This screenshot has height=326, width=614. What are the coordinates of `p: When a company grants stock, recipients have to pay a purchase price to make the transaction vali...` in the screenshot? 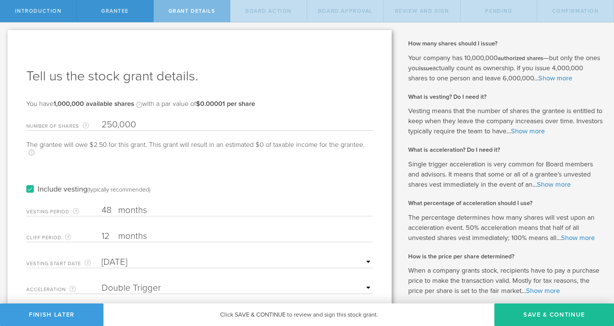 It's located at (505, 281).